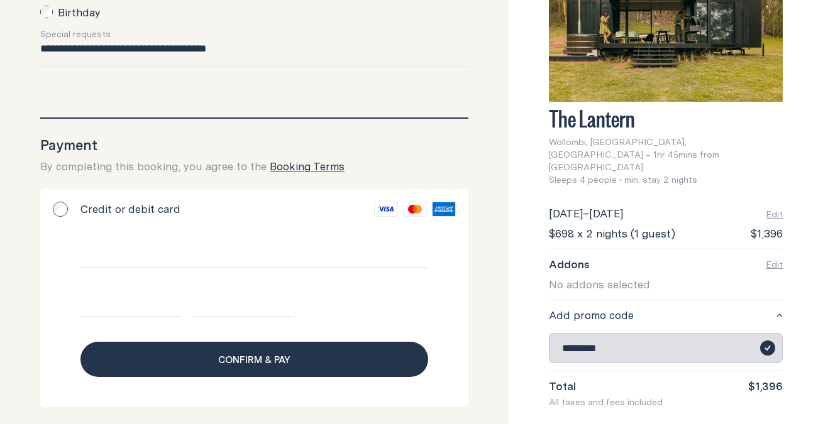 This screenshot has height=424, width=823. What do you see at coordinates (254, 145) in the screenshot?
I see `h3: Payment` at bounding box center [254, 145].